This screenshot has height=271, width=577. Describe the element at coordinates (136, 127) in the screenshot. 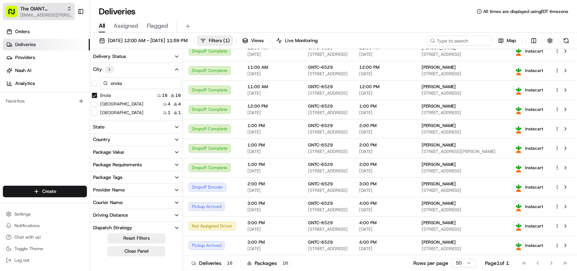

I see `button: State` at that location.